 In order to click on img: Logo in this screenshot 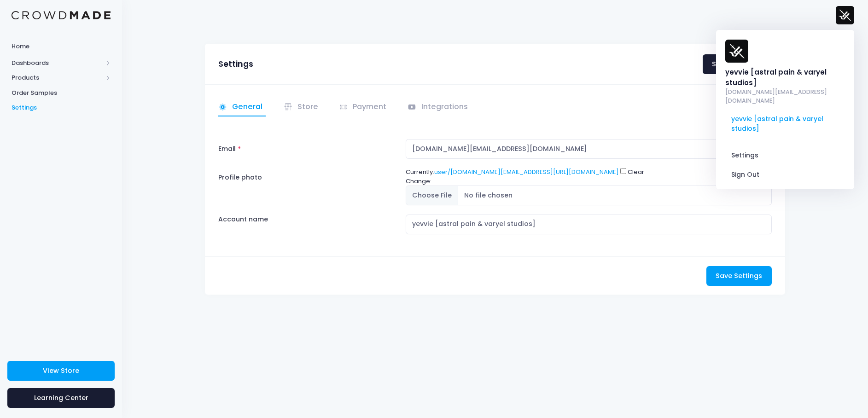, I will do `click(61, 15)`.